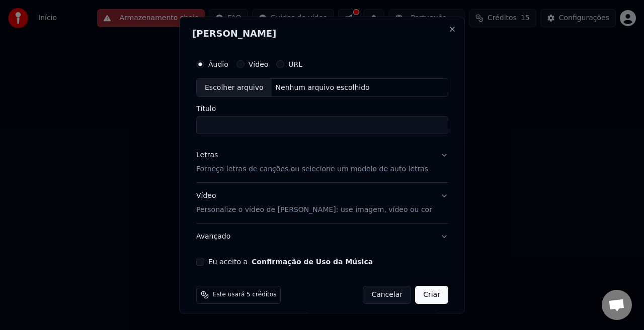 Image resolution: width=644 pixels, height=330 pixels. Describe the element at coordinates (314, 203) in the screenshot. I see `div: Vídeo` at that location.